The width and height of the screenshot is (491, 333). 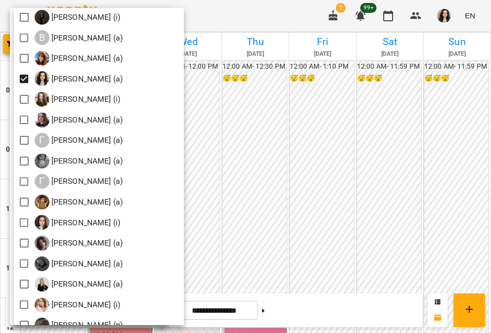 What do you see at coordinates (78, 99) in the screenshot?
I see `div: Гайдукевич Анна (і)` at bounding box center [78, 99].